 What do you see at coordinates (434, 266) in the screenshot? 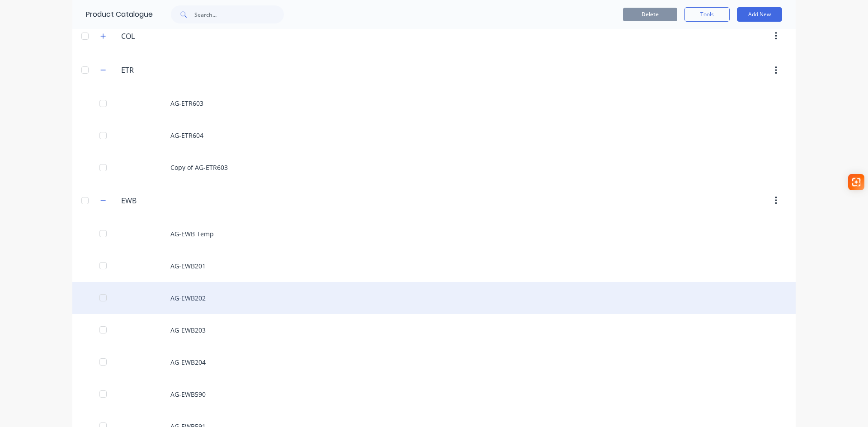
I see `div: AG-EWB201` at bounding box center [434, 266].